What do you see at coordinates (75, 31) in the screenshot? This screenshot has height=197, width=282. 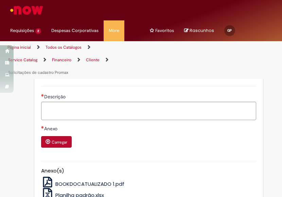 I see `span: Despesas Corporativas` at bounding box center [75, 31].